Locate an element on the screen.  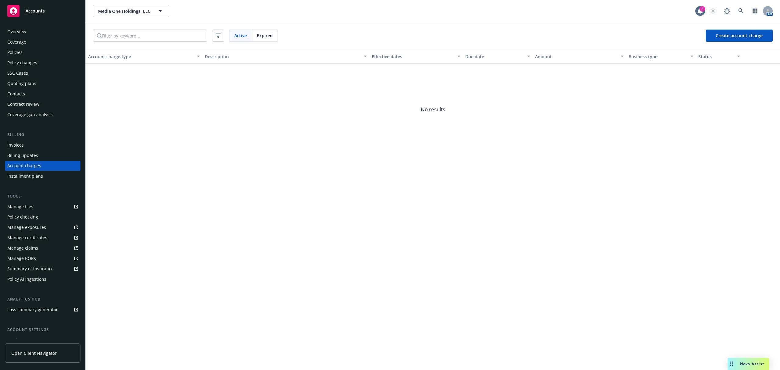
div: Invoices is located at coordinates (16, 145).